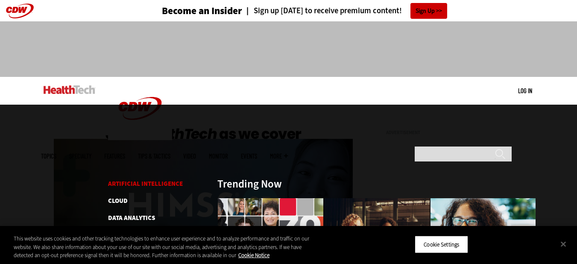  I want to click on a: Data Analytics, so click(131, 218).